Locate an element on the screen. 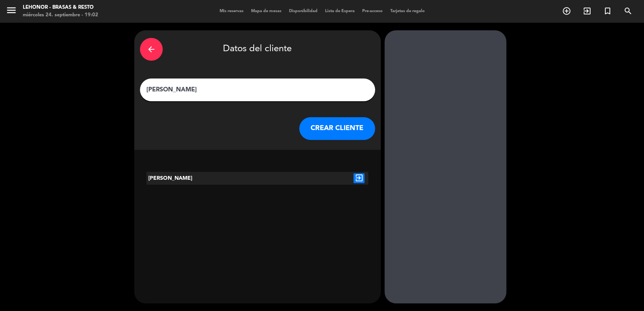 The width and height of the screenshot is (644, 311). button: menu is located at coordinates (12, 12).